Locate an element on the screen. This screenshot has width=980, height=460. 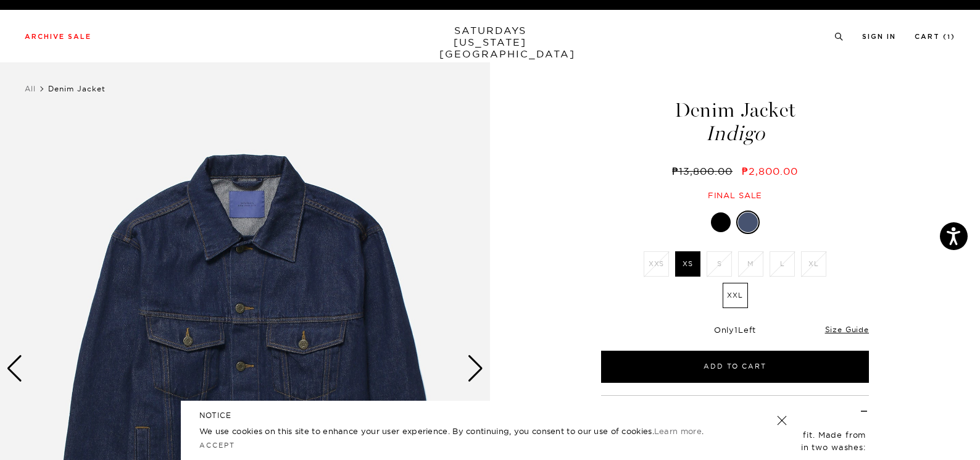
div: Next slide is located at coordinates (475, 369).